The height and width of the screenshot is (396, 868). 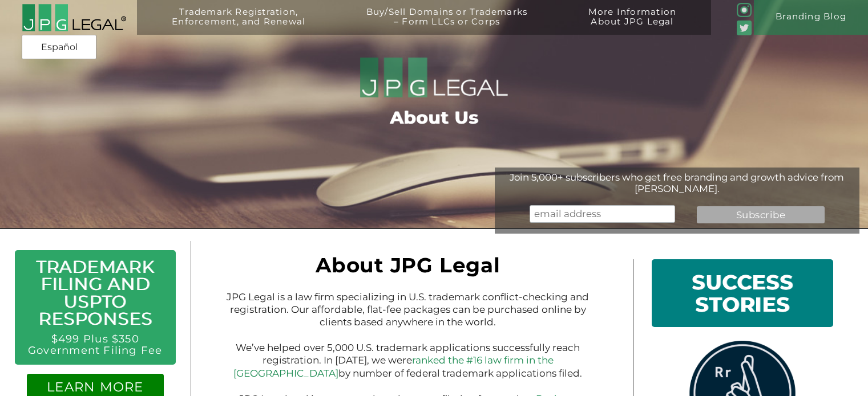 What do you see at coordinates (95, 344) in the screenshot?
I see `a: $499 Plus $350 Government Filing Fee` at bounding box center [95, 344].